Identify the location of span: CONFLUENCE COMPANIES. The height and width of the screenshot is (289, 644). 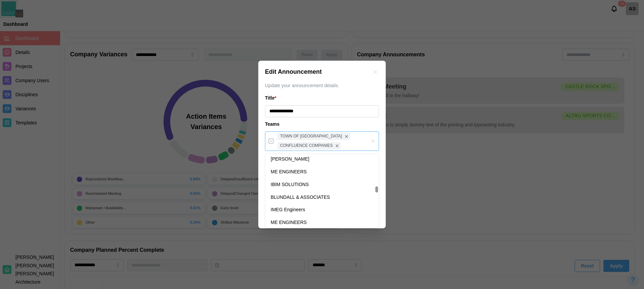
(306, 146).